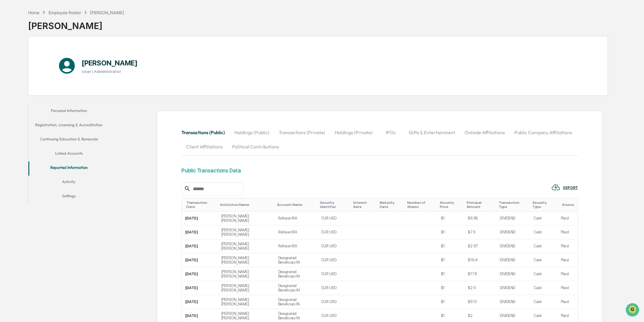  I want to click on button: Open customer support, so click(8, 8).